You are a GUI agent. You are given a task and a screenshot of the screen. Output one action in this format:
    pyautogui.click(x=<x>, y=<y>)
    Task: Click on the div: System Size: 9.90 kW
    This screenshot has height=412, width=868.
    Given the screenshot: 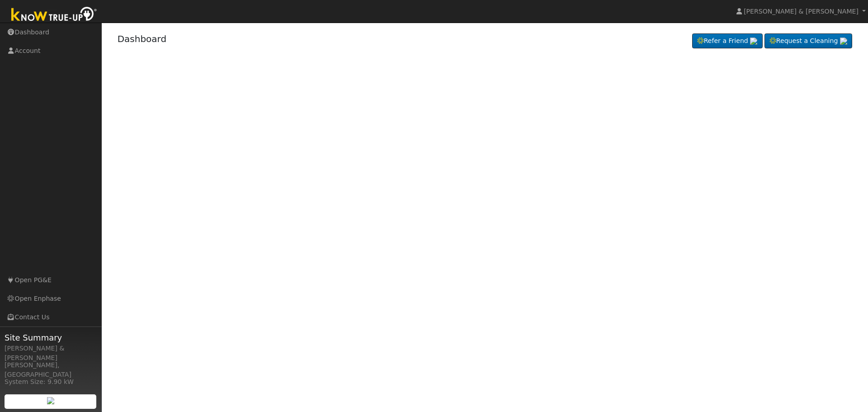 What is the action you would take?
    pyautogui.click(x=51, y=382)
    